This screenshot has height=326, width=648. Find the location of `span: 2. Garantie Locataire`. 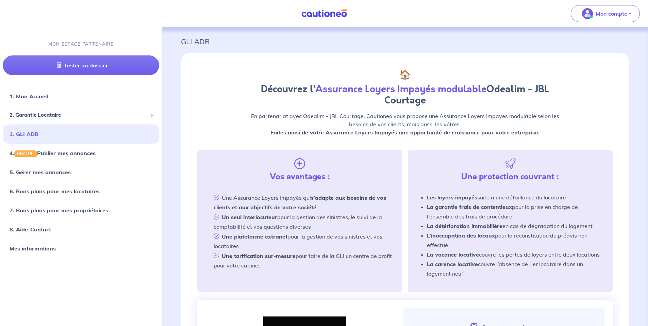

span: 2. Garantie Locataire is located at coordinates (78, 115).